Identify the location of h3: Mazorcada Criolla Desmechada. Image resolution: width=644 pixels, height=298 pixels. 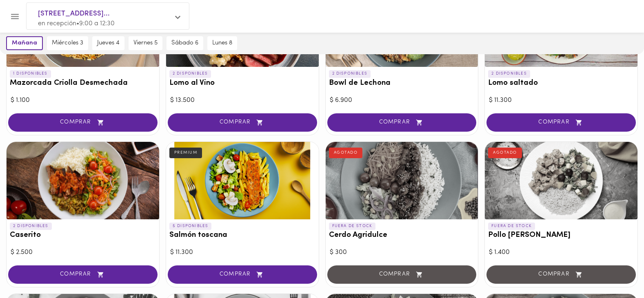
(83, 83).